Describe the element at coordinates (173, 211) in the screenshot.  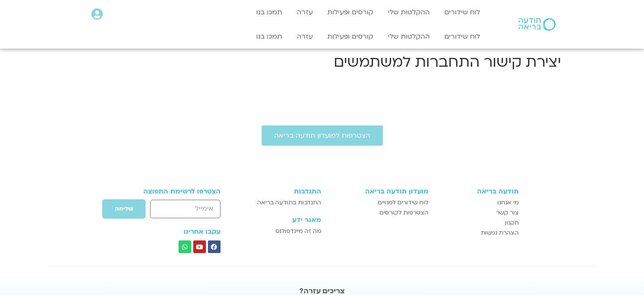
I see `form: טופס חדש` at that location.